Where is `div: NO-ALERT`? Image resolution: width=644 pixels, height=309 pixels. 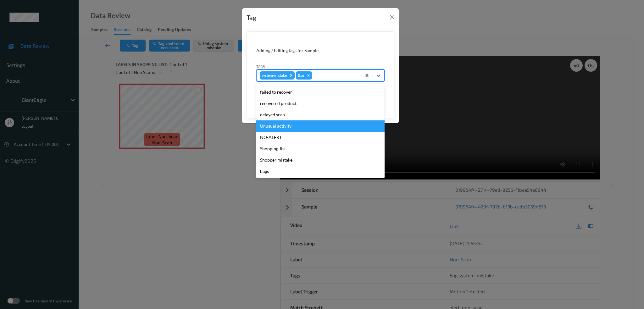
div: NO-ALERT is located at coordinates (320, 137).